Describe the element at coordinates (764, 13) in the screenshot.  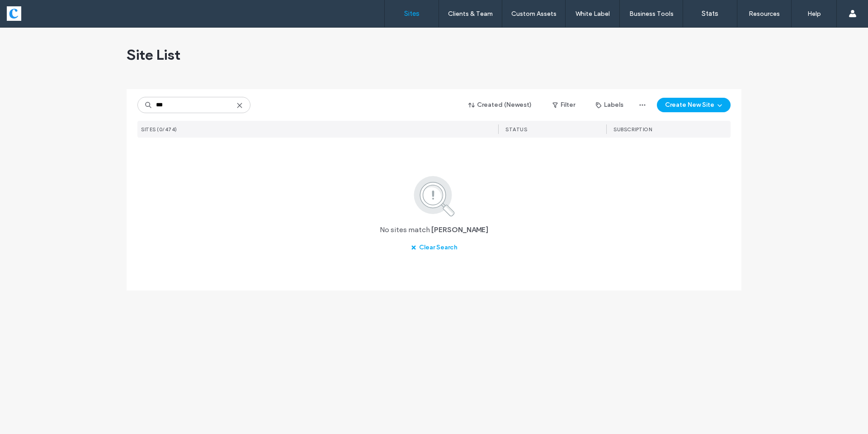
I see `label: Resources` at that location.